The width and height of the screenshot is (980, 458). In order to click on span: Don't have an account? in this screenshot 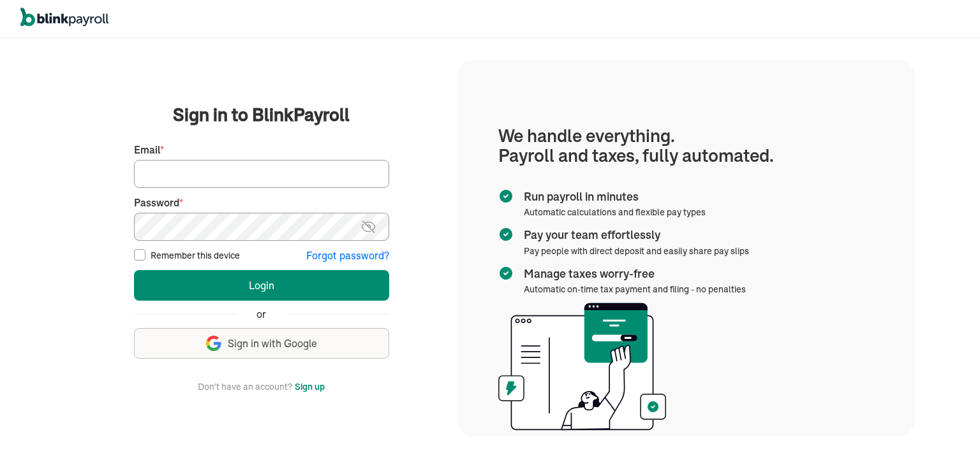, I will do `click(245, 387)`.